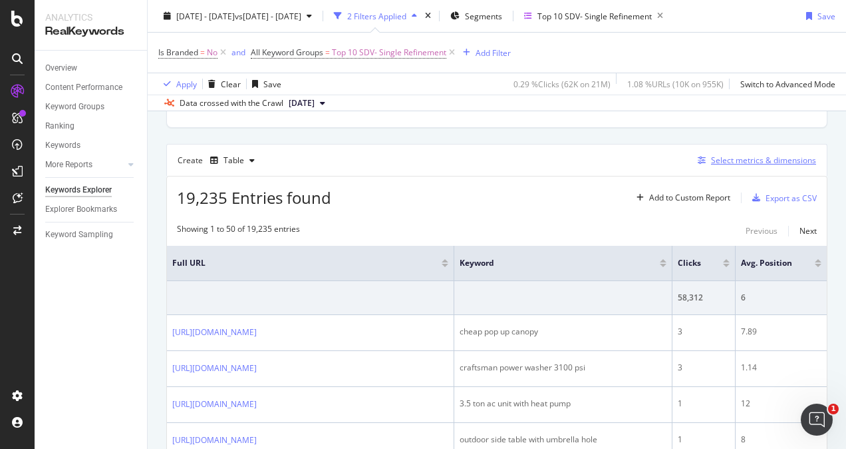  Describe the element at coordinates (91, 87) in the screenshot. I see `a: Content Performance` at that location.